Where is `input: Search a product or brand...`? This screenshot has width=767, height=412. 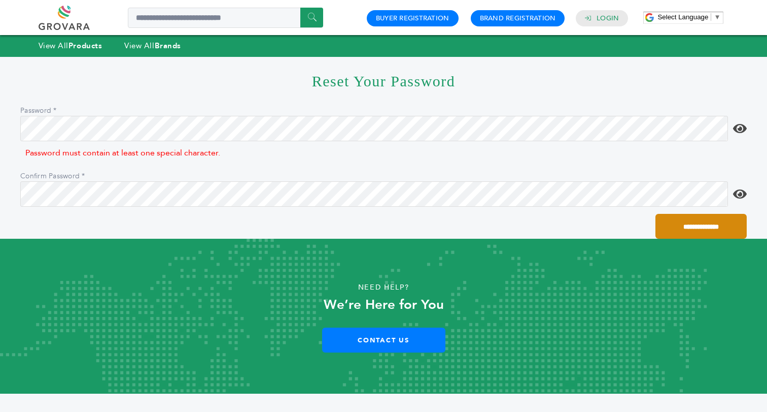
input: Search a product or brand... is located at coordinates (225, 18).